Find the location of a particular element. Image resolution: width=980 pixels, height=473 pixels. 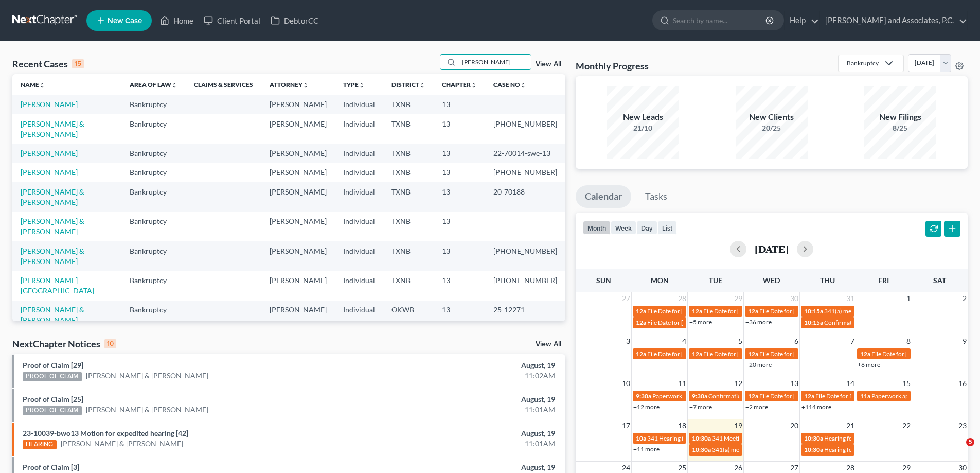

button: month is located at coordinates (597, 228).